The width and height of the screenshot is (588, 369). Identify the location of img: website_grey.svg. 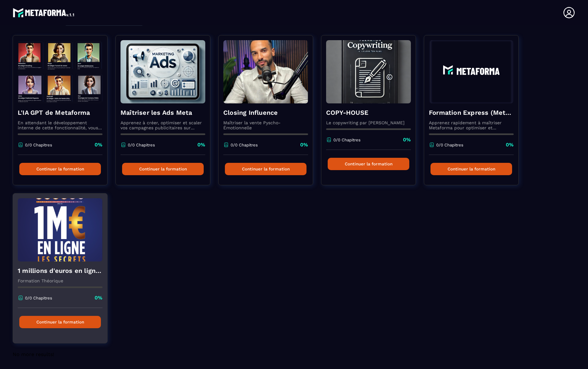
(13, 19).